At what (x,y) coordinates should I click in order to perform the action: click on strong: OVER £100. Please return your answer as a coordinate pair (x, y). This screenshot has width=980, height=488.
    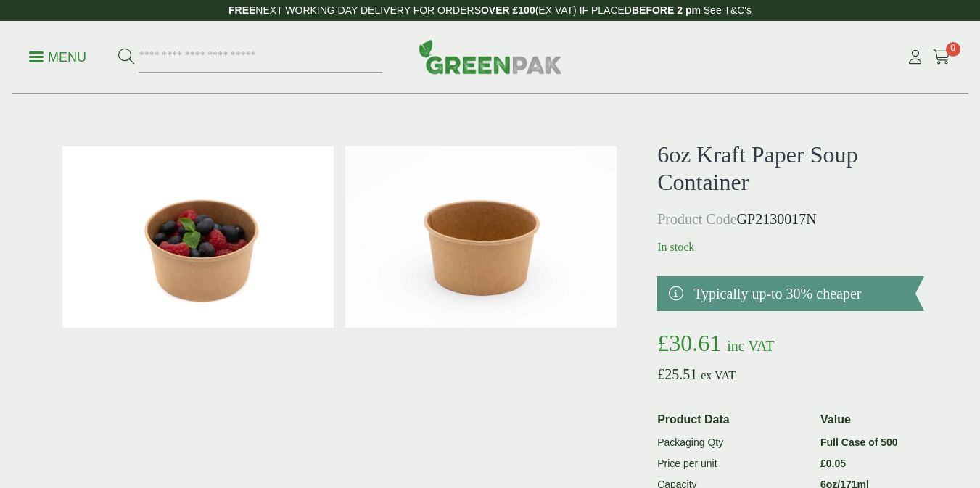
    Looking at the image, I should click on (508, 10).